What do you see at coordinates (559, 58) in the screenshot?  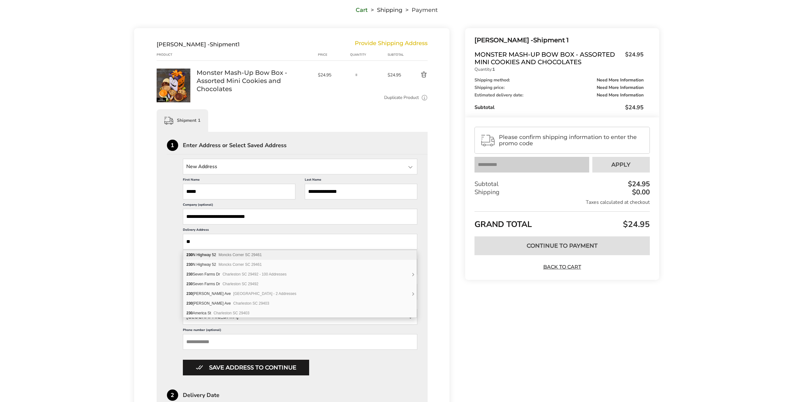 I see `a: Monster Mash-Up Bow Box - Assorted Mini Cookies and Chocolates$24.95` at bounding box center [559, 58].